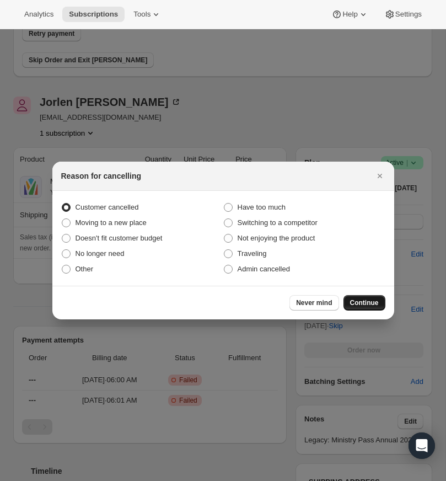 This screenshot has width=446, height=481. What do you see at coordinates (39, 14) in the screenshot?
I see `button: Analytics` at bounding box center [39, 14].